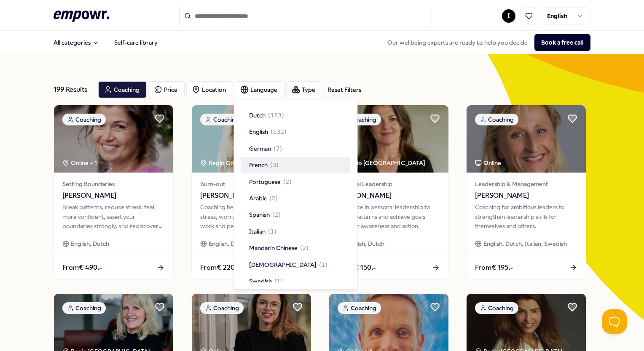 This screenshot has width=644, height=351. What do you see at coordinates (526, 184) in the screenshot?
I see `span: Leadership & Management` at bounding box center [526, 184].